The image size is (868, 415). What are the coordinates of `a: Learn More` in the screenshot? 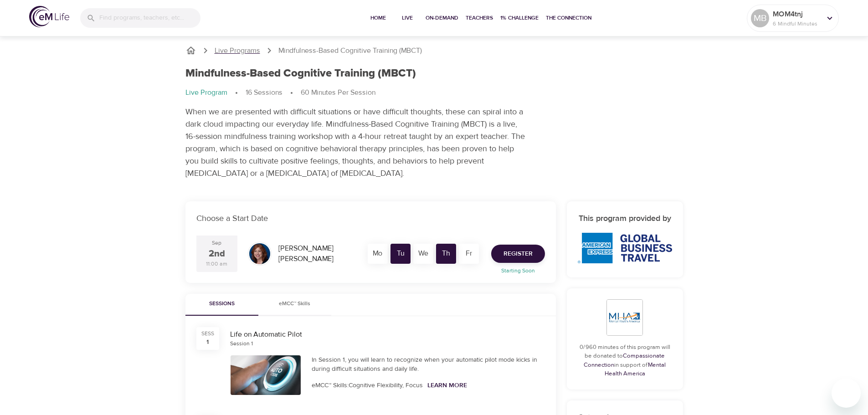 It's located at (447, 385).